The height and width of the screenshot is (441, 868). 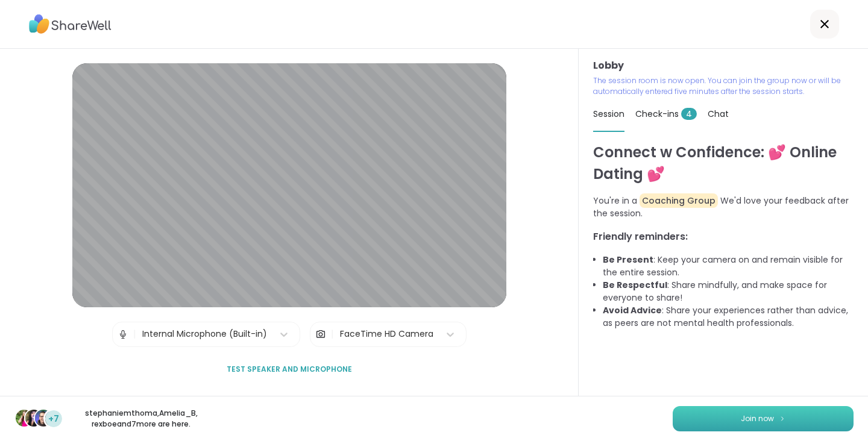 What do you see at coordinates (666, 114) in the screenshot?
I see `span: Check-ins` at bounding box center [666, 114].